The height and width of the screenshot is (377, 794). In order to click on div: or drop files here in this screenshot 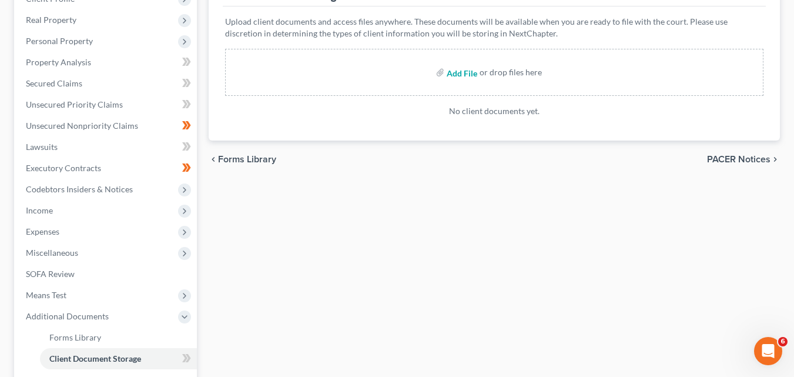, I will do `click(511, 72)`.